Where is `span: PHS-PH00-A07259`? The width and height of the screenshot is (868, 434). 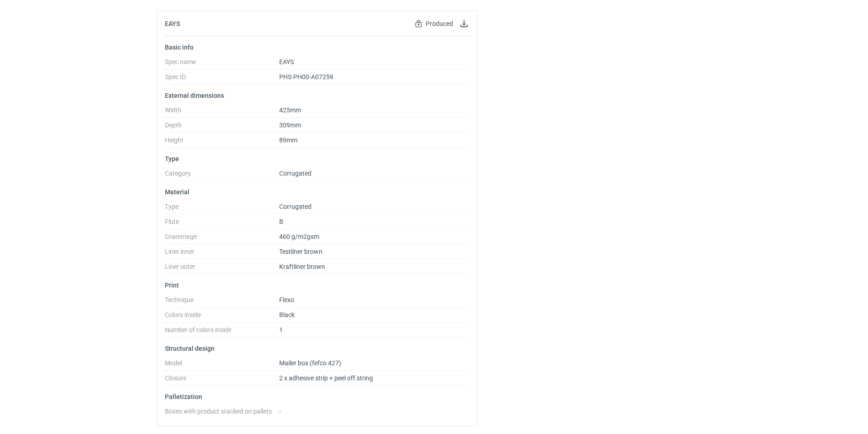 span: PHS-PH00-A07259 is located at coordinates (306, 77).